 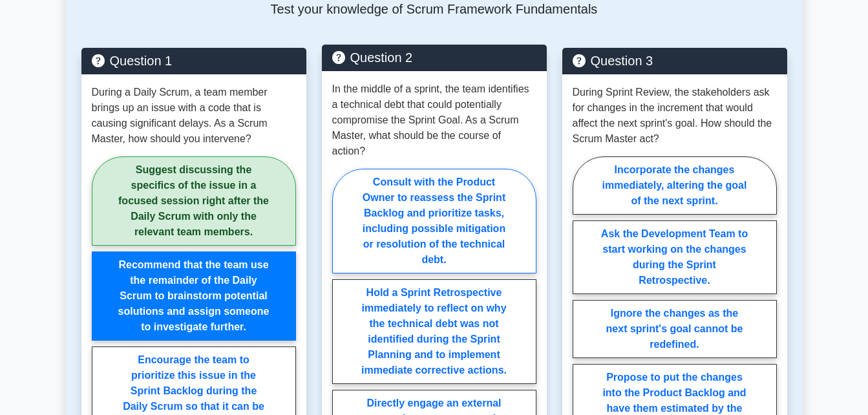 What do you see at coordinates (194, 296) in the screenshot?
I see `label: Recommend that the team use the remainder of the Daily Scrum to brainstorm potential solutions an...` at bounding box center [194, 296].